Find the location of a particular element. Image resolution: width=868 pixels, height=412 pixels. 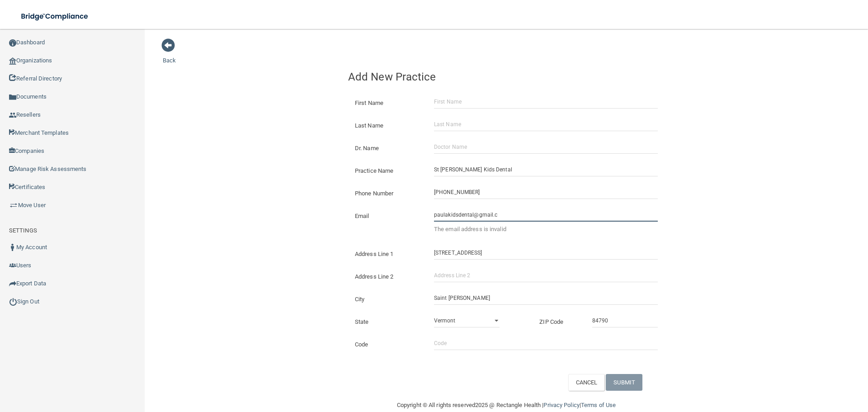

img: ic_power_dark.7ecde6b1.png is located at coordinates (13, 302).